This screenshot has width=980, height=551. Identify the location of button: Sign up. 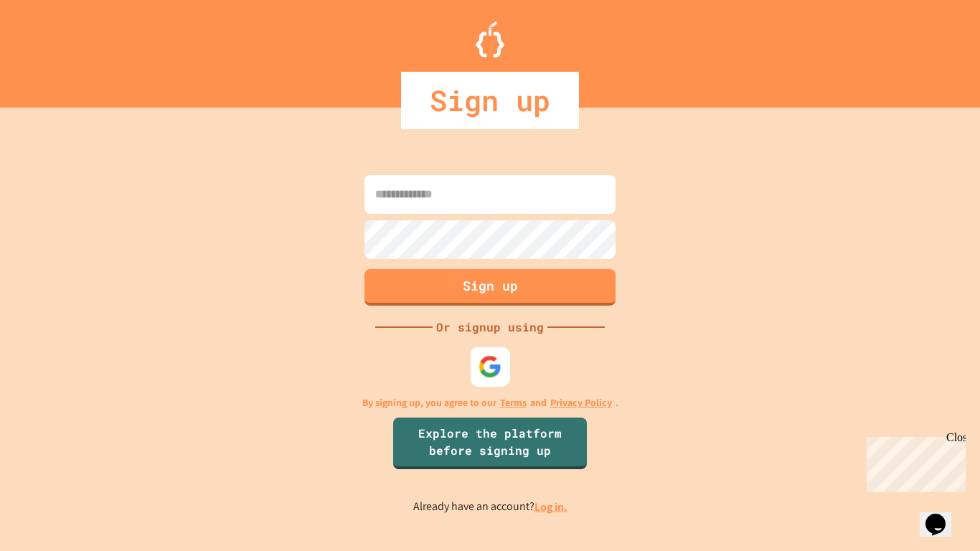
(490, 287).